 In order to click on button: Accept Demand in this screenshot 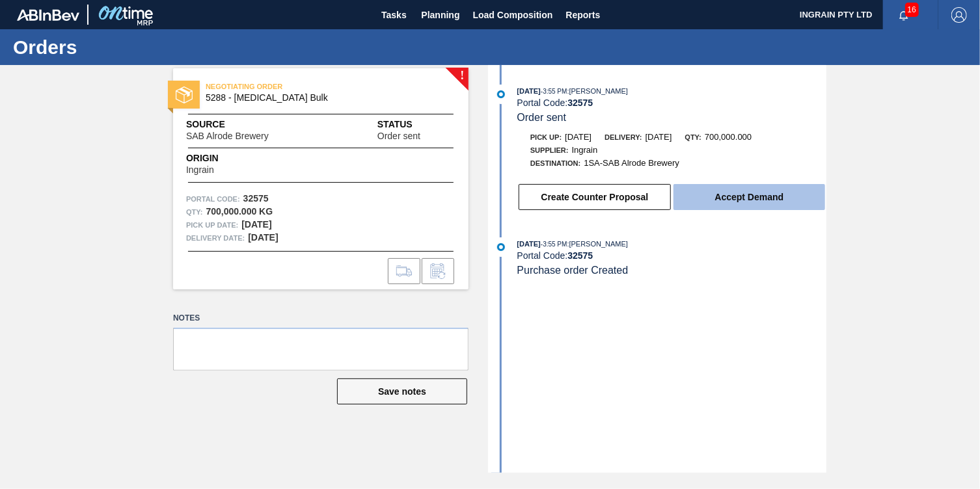, I will do `click(749, 197)`.